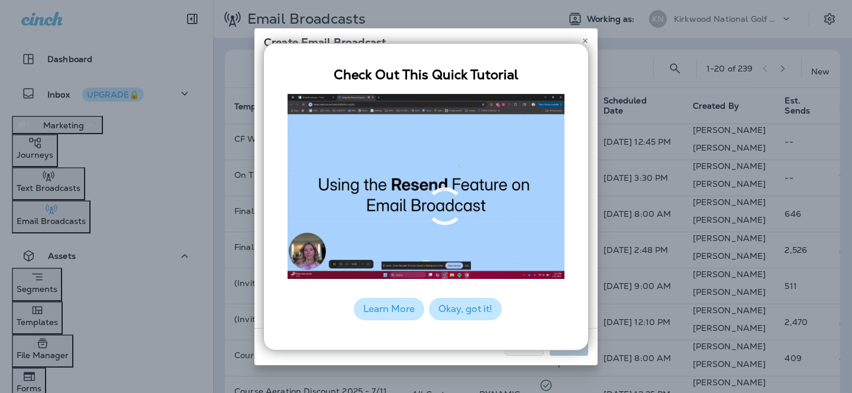 This screenshot has width=852, height=393. Describe the element at coordinates (426, 41) in the screenshot. I see `div: Create Email Broadcast` at that location.